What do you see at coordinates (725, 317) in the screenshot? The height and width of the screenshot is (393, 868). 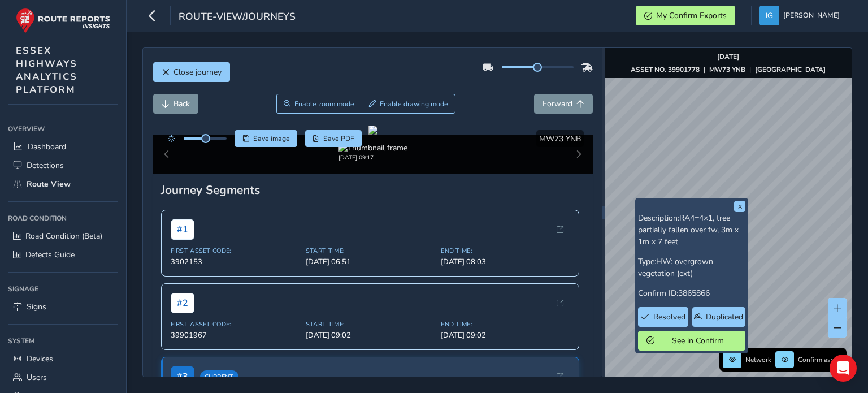 I see `span: Duplicated` at bounding box center [725, 317].